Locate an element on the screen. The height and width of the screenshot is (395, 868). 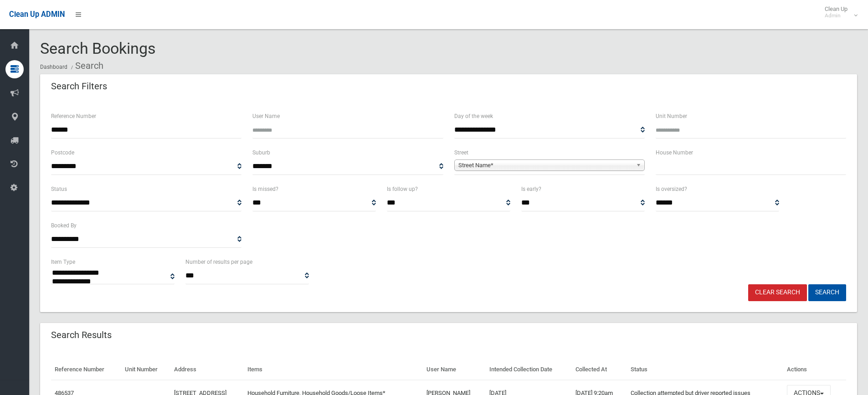
label: Reference Number is located at coordinates (73, 116).